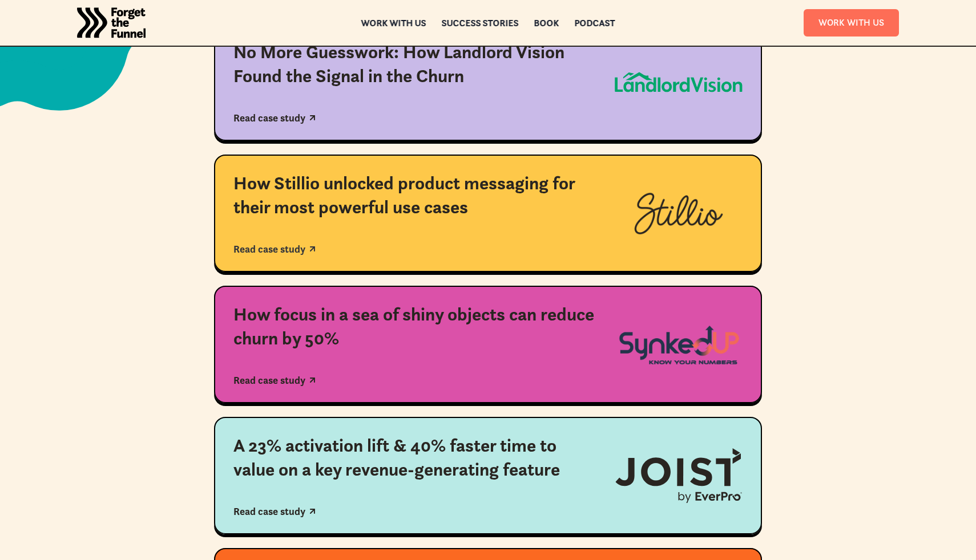  What do you see at coordinates (547, 23) in the screenshot?
I see `div: Book` at bounding box center [547, 23].